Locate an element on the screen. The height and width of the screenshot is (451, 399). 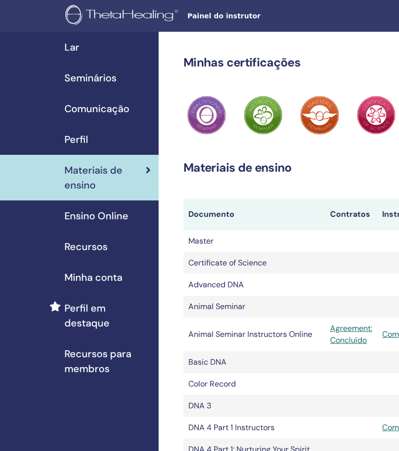
td: DNA 4 Part 1 Instructors is located at coordinates (254, 428).